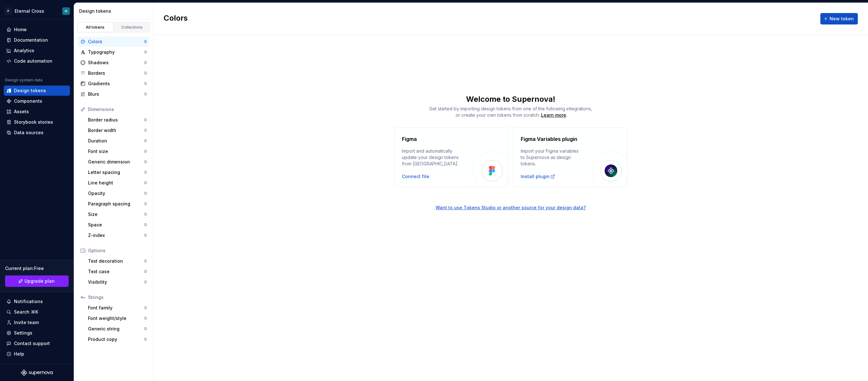  What do you see at coordinates (19, 354) in the screenshot?
I see `div: Help` at bounding box center [19, 354].